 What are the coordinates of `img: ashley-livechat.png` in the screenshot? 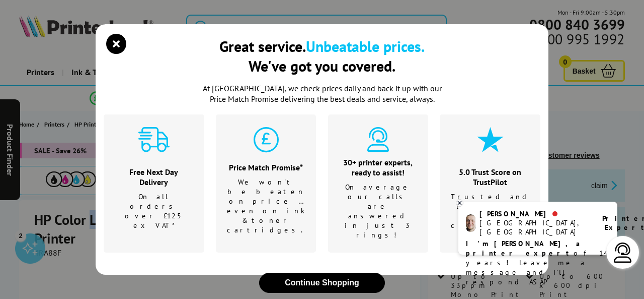 It's located at (470, 223).